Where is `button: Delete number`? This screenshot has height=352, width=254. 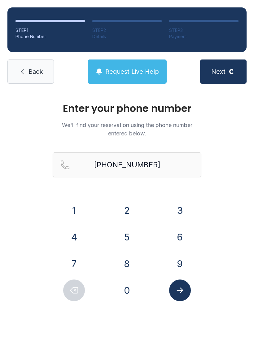
button: Delete number is located at coordinates (74, 291).